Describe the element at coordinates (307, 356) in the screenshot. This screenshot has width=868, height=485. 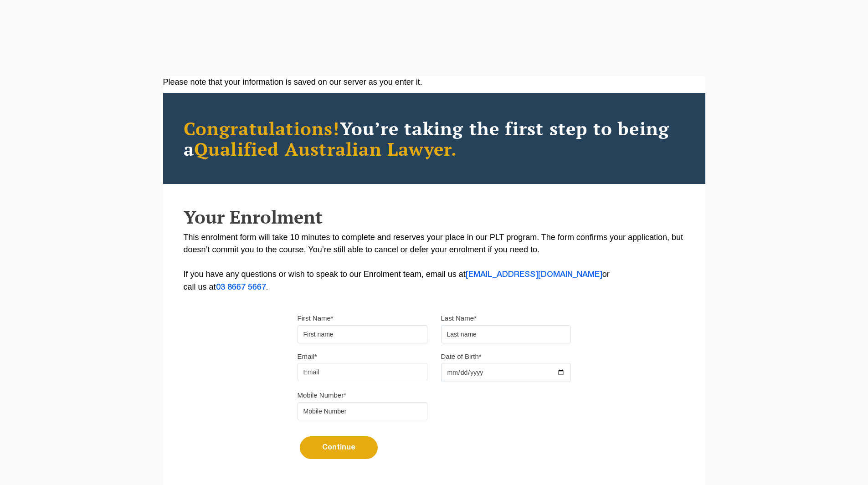
I see `label: Email*` at that location.